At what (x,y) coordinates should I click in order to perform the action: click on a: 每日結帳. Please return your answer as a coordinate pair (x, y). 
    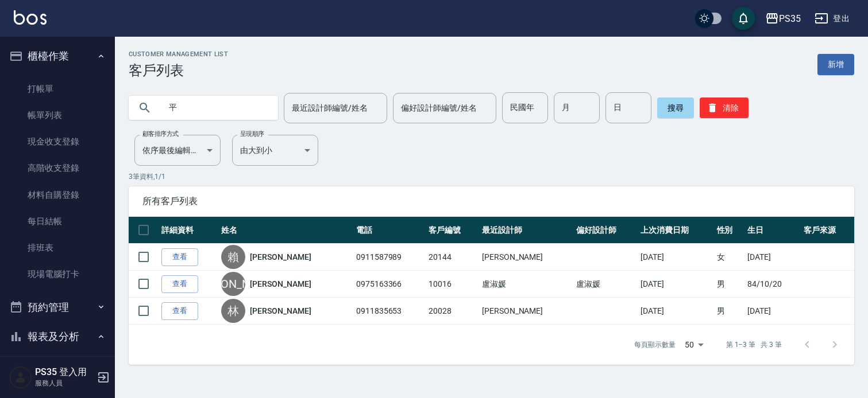
    Looking at the image, I should click on (57, 222).